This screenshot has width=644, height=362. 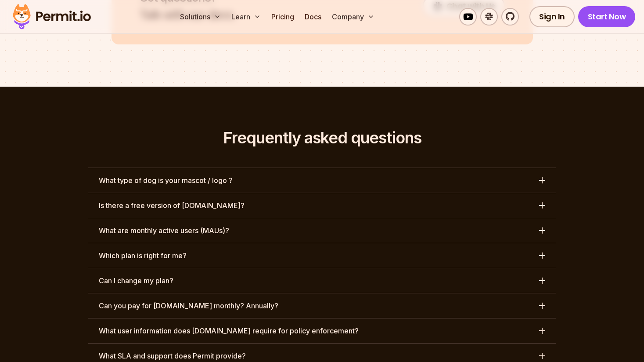 I want to click on h3: Can I change my plan?, so click(x=136, y=280).